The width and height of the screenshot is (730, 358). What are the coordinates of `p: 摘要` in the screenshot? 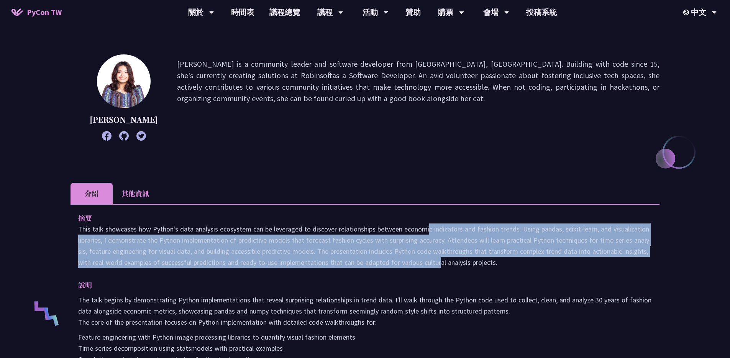 It's located at (357, 218).